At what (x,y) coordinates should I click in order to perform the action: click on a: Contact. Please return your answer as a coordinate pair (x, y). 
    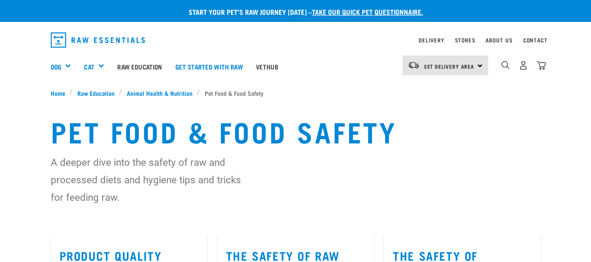
    Looking at the image, I should click on (535, 40).